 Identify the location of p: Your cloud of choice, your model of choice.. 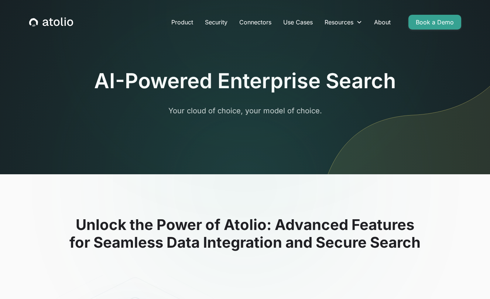
(245, 111).